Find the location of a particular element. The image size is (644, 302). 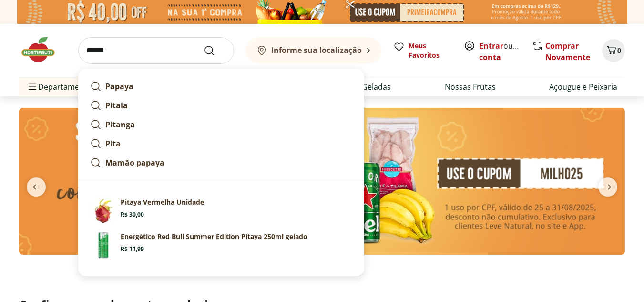

b: Informe sua localização is located at coordinates (317, 50).